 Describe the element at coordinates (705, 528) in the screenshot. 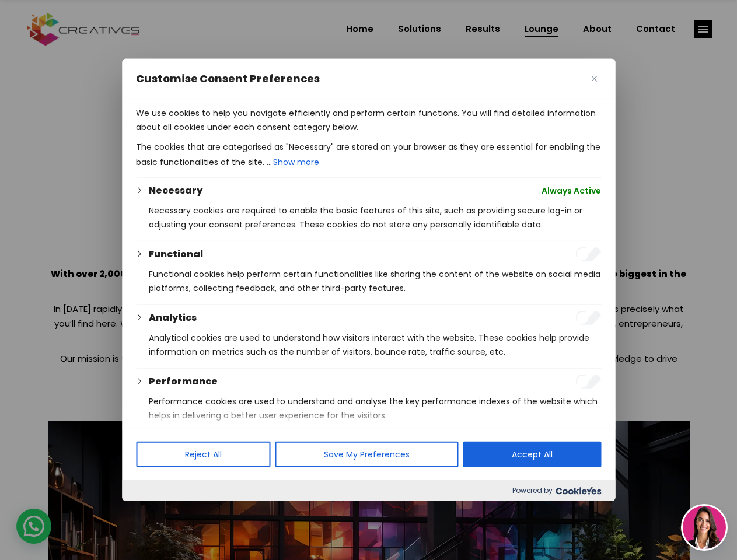

I see `img: agent` at that location.